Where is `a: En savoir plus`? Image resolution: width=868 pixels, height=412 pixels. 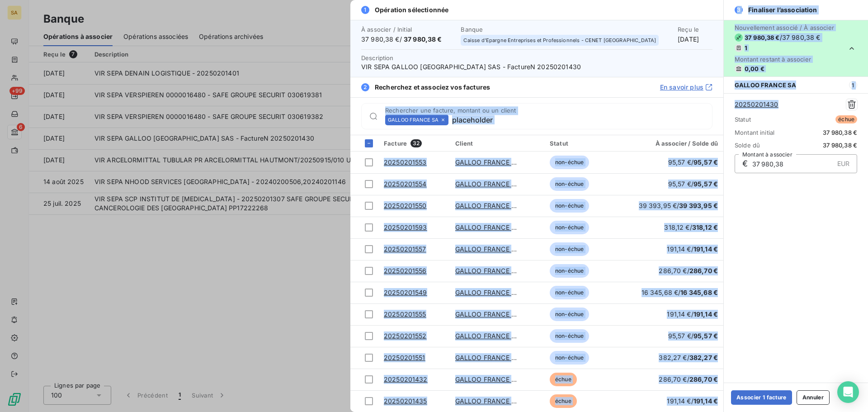 a: En savoir plus is located at coordinates (686, 87).